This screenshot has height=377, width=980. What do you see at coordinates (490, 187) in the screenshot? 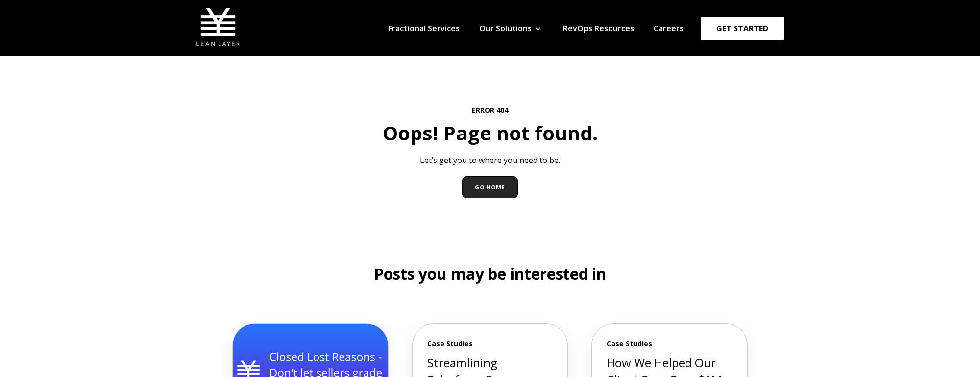
I see `a: GO HOME` at bounding box center [490, 187].